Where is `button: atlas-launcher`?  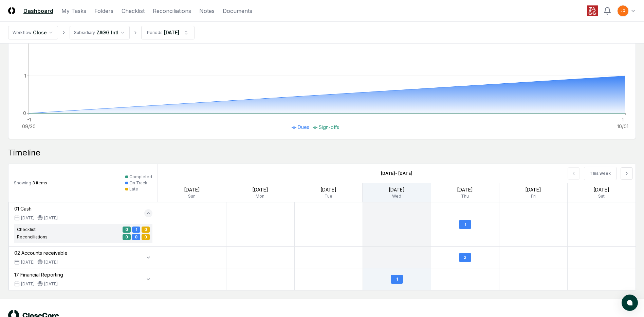 button: atlas-launcher is located at coordinates (629, 302).